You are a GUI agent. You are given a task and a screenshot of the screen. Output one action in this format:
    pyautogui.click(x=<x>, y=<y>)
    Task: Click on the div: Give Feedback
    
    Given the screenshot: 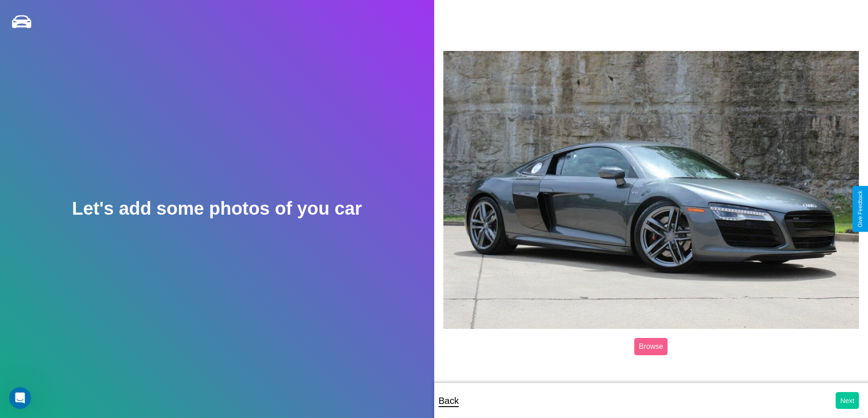 What is the action you would take?
    pyautogui.click(x=860, y=209)
    